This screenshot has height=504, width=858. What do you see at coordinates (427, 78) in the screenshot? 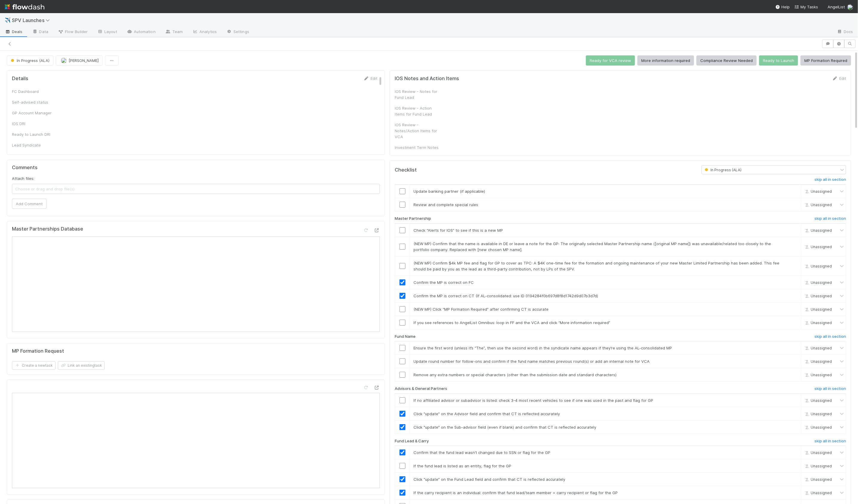
I see `h5: IOS Notes and Action Items` at bounding box center [427, 78].